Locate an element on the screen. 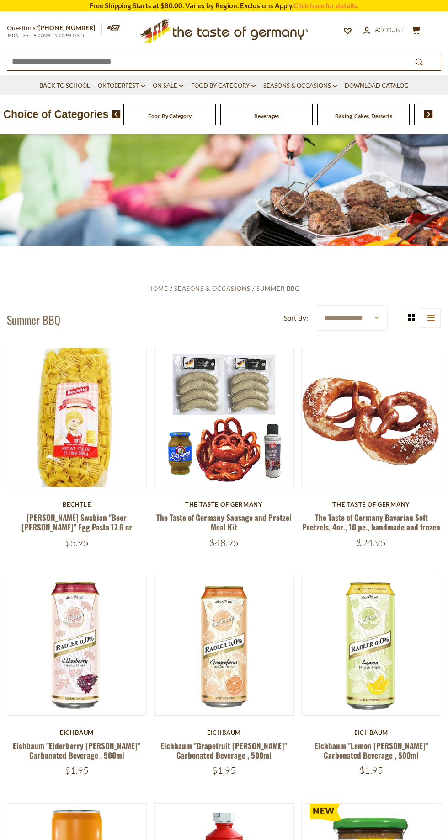 The height and width of the screenshot is (840, 448). img: next arrow is located at coordinates (428, 114).